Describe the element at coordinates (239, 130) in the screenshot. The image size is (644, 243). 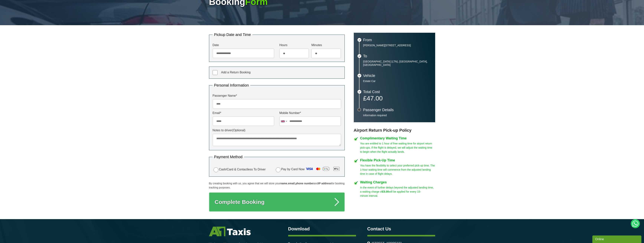
I see `span: (Optional)` at that location.